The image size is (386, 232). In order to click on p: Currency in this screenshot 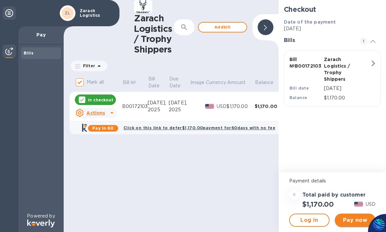, I will do `click(216, 82)`.